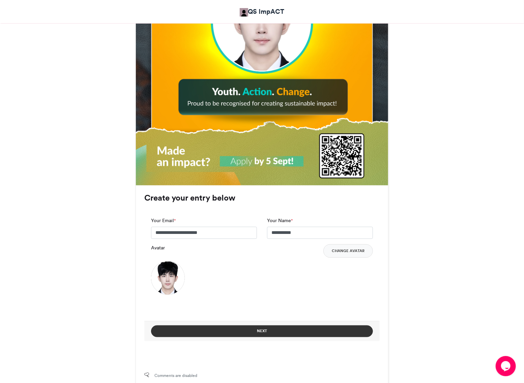 Image resolution: width=524 pixels, height=383 pixels. I want to click on button: Next, so click(262, 332).